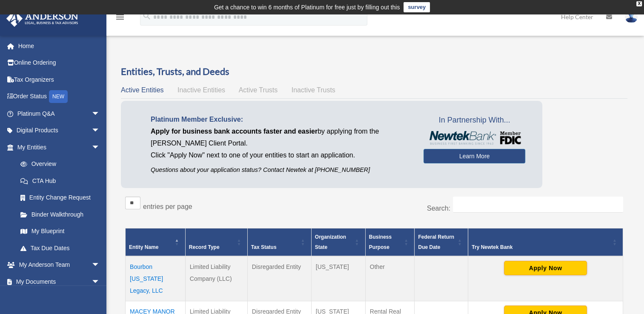 The image size is (644, 314). Describe the element at coordinates (59, 130) in the screenshot. I see `a: Digital Productsarrow_drop_down` at that location.